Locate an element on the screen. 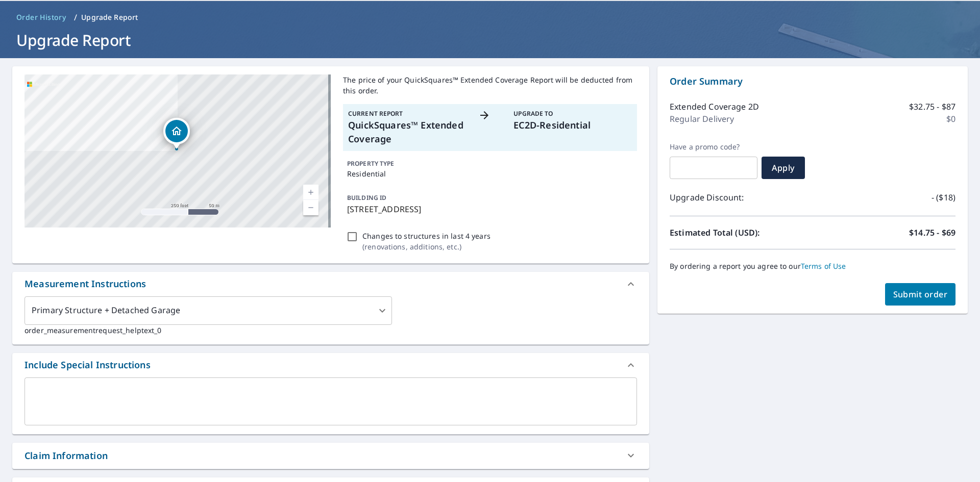 Image resolution: width=980 pixels, height=482 pixels. a: Terms of Use is located at coordinates (823, 266).